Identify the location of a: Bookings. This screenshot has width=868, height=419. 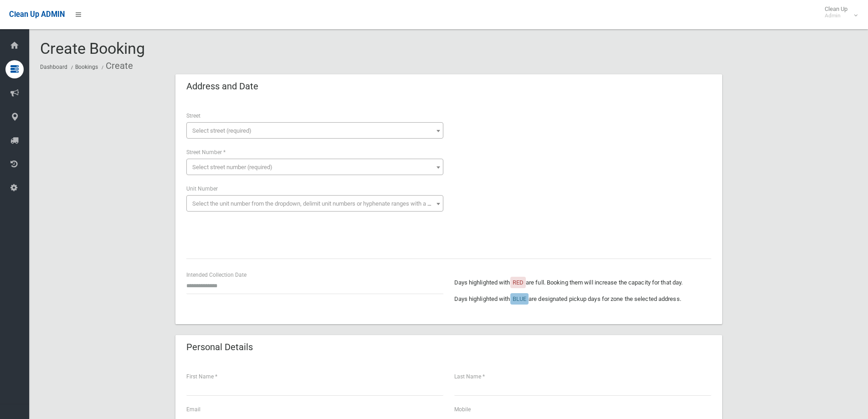
(86, 67).